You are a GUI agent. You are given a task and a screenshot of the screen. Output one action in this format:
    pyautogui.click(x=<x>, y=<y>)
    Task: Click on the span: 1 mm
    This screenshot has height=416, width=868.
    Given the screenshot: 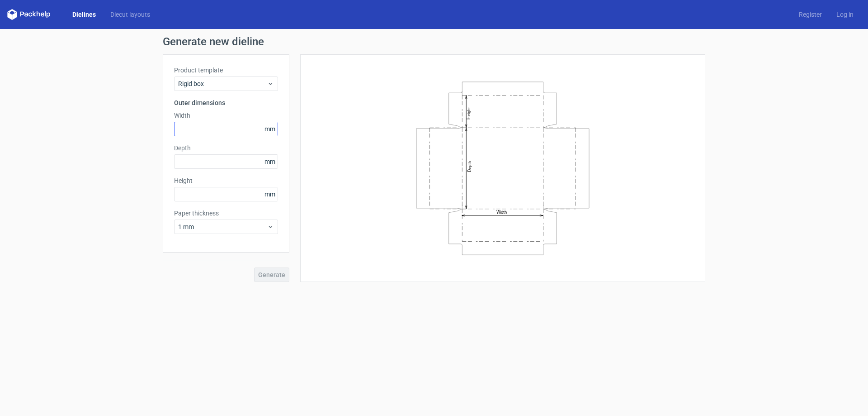 What is the action you would take?
    pyautogui.click(x=222, y=227)
    